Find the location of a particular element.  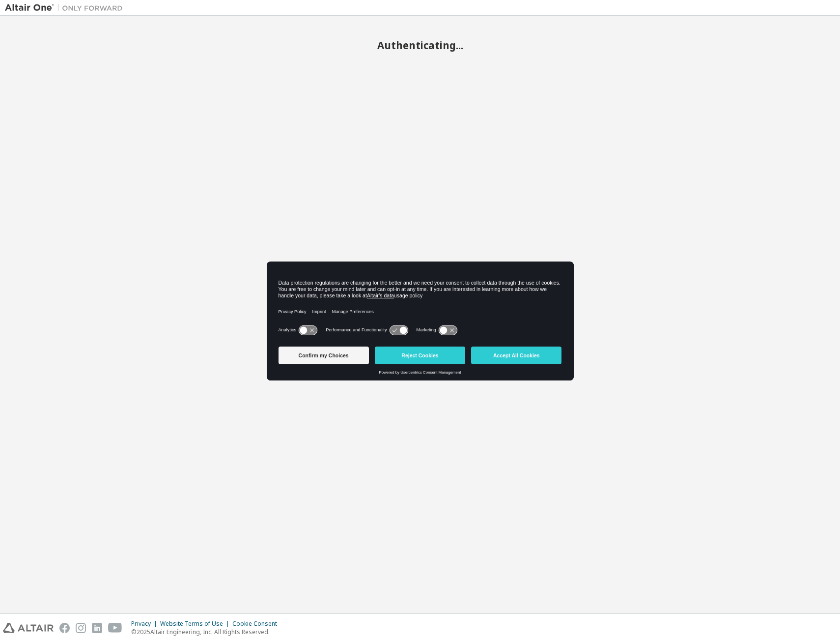

img: facebook.svg is located at coordinates (65, 627).